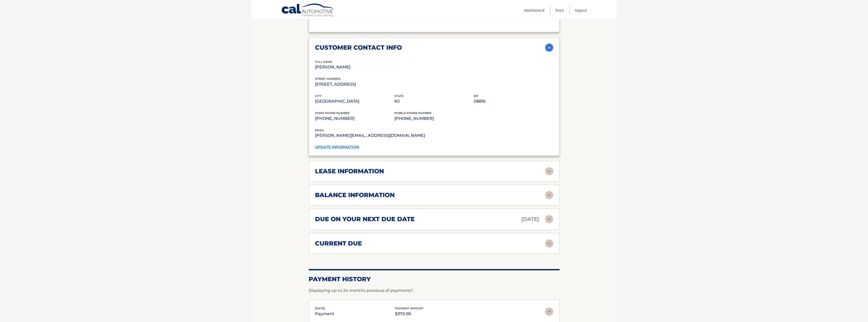 This screenshot has width=868, height=322. I want to click on h2: customer contact info, so click(358, 47).